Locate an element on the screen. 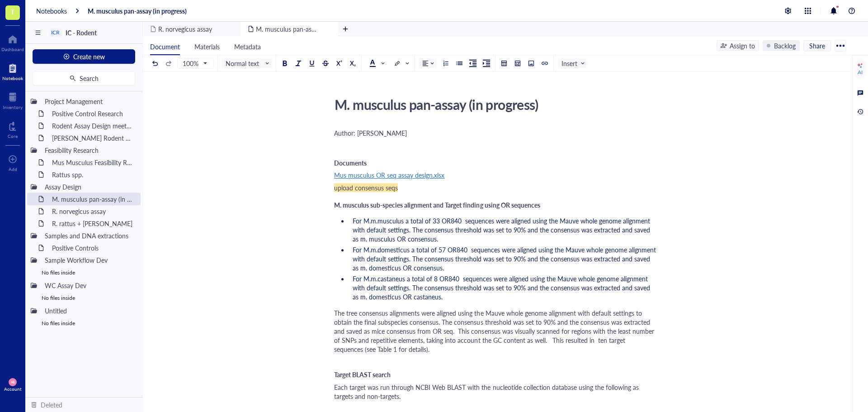  span: Each target was run through NCBI Web BLAST with the nucleotide collection database using the foll... is located at coordinates (488, 391).